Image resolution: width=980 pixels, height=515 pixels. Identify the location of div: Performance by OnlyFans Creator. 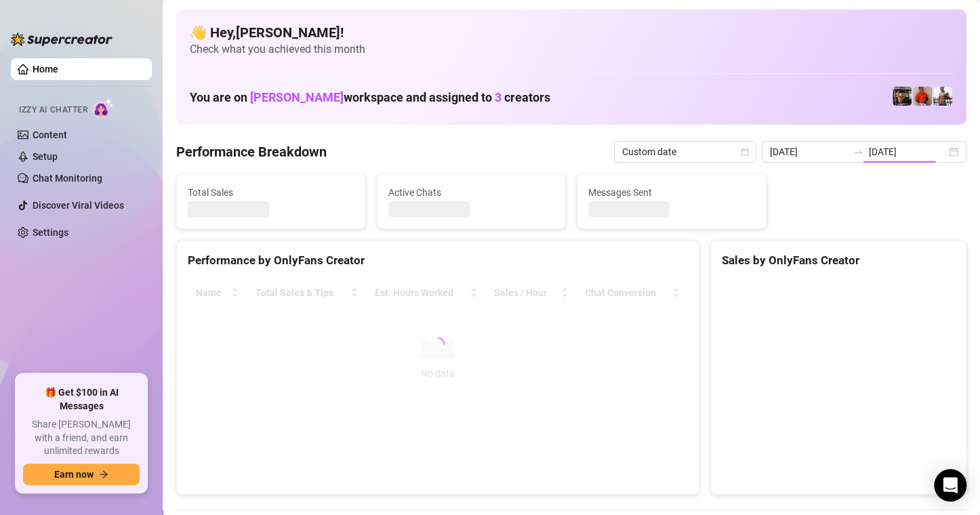
(438, 261).